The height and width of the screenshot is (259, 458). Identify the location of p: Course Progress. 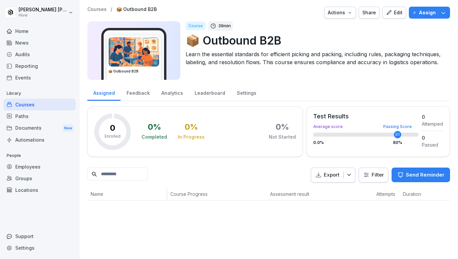
(217, 194).